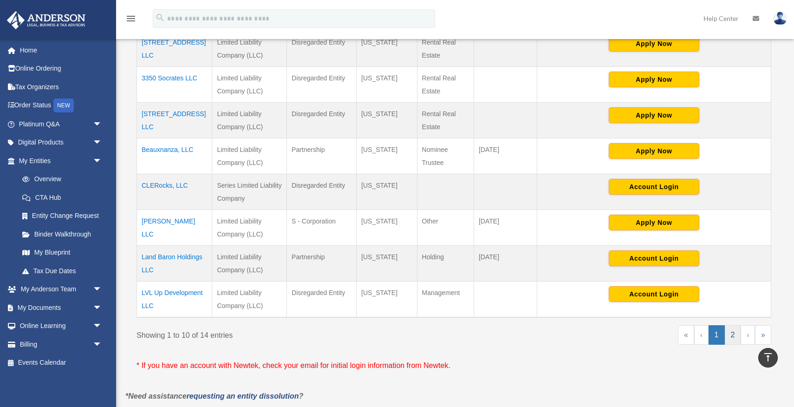 Image resolution: width=794 pixels, height=407 pixels. I want to click on td: Other, so click(445, 227).